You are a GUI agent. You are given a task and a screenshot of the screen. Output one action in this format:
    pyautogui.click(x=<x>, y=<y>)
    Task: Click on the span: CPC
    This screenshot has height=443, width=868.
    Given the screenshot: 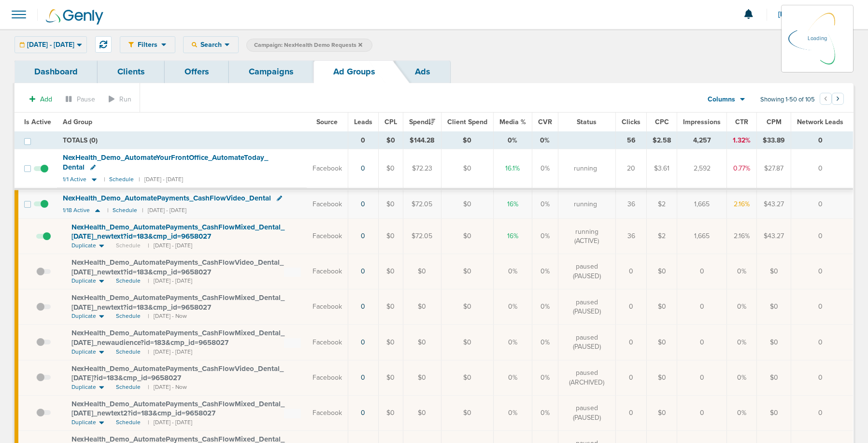 What is the action you would take?
    pyautogui.click(x=661, y=122)
    